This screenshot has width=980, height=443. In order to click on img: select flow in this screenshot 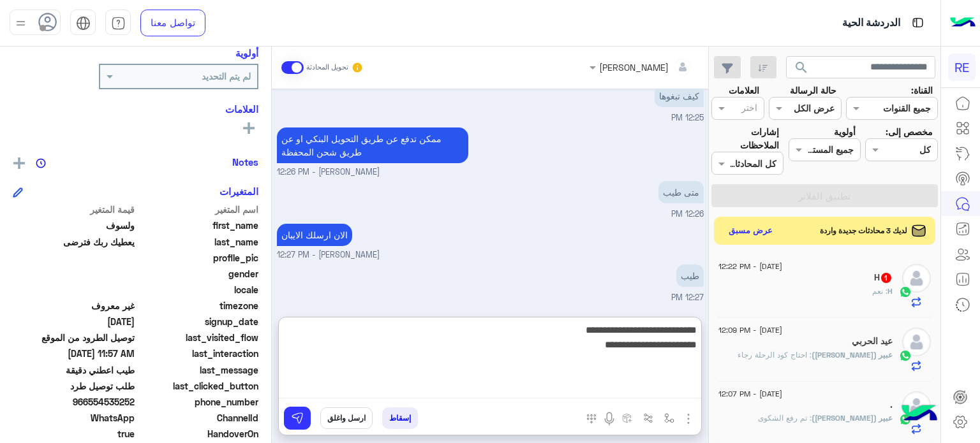, I will do `click(669, 418)`.